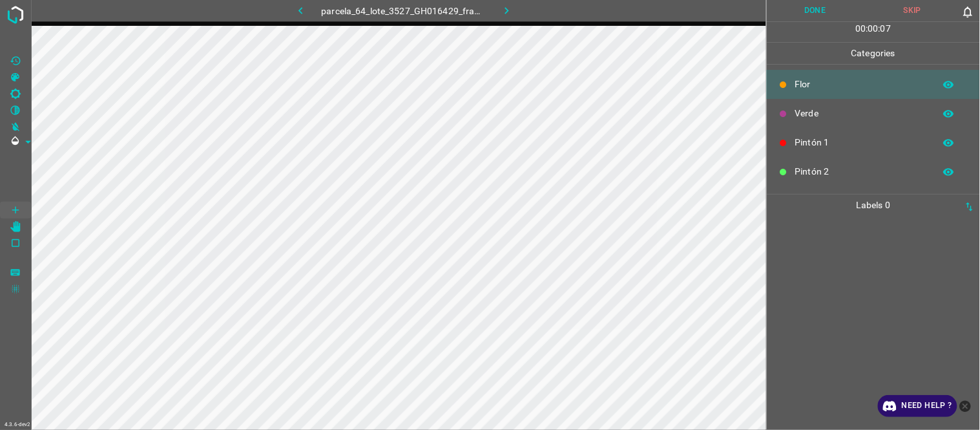  I want to click on p: Flor, so click(862, 84).